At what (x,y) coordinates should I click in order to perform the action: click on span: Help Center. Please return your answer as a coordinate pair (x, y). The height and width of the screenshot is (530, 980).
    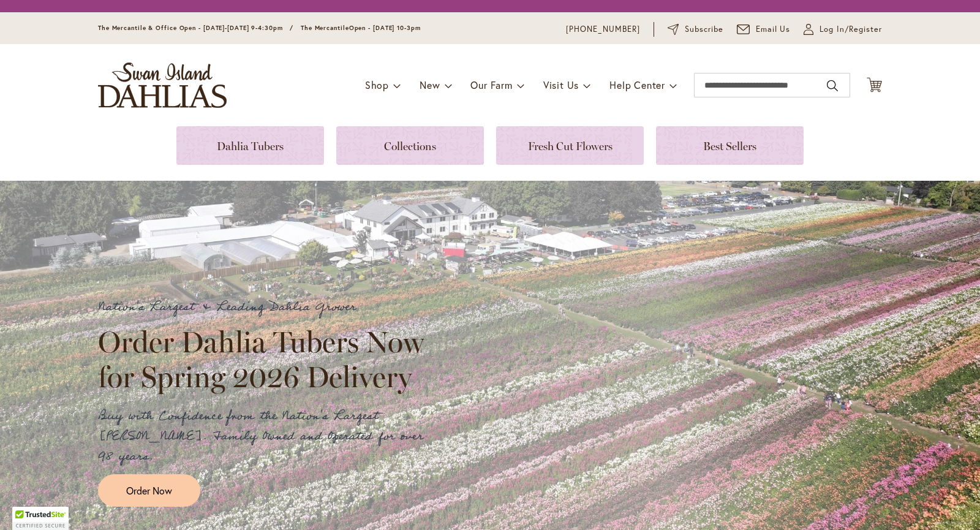
    Looking at the image, I should click on (637, 84).